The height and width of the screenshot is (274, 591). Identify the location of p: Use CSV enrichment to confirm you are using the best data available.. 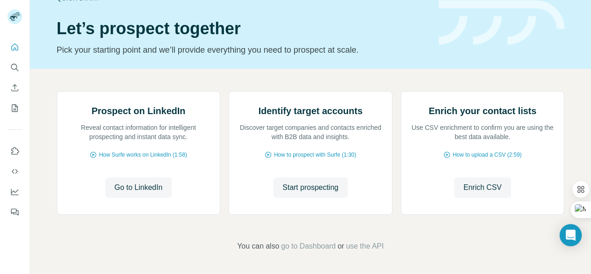
(482, 132).